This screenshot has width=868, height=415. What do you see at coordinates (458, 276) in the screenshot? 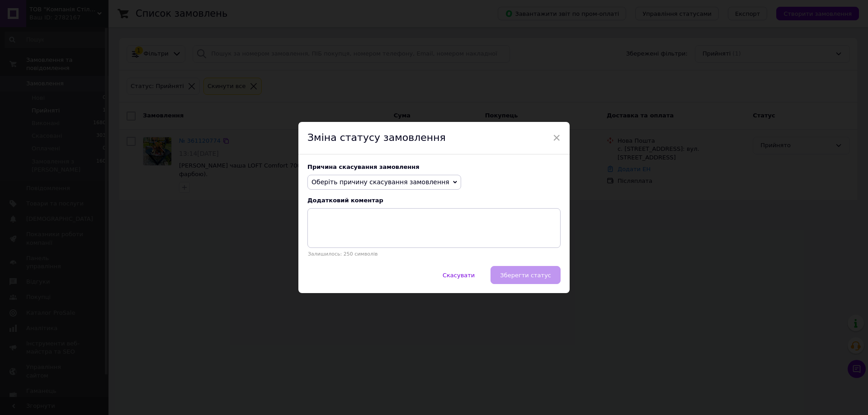
I see `button: Скасувати` at bounding box center [458, 276].